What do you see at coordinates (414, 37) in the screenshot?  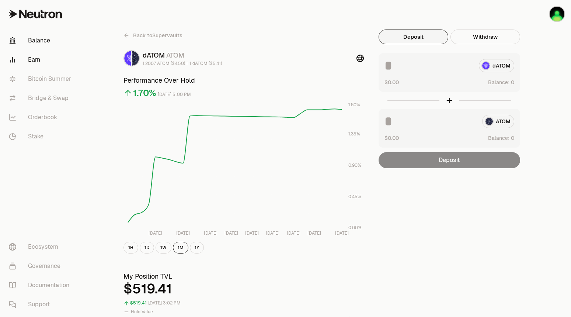 I see `button: Deposit` at bounding box center [414, 37].